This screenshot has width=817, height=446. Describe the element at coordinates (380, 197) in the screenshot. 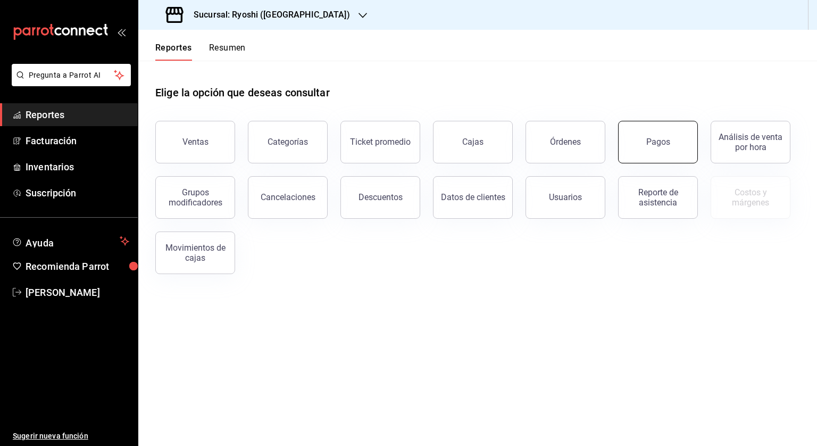

I see `div: Descuentos` at that location.